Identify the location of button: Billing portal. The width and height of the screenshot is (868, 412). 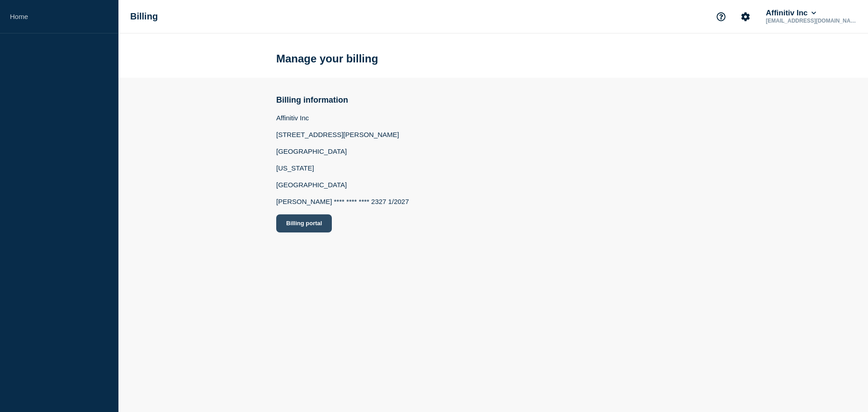
(304, 223).